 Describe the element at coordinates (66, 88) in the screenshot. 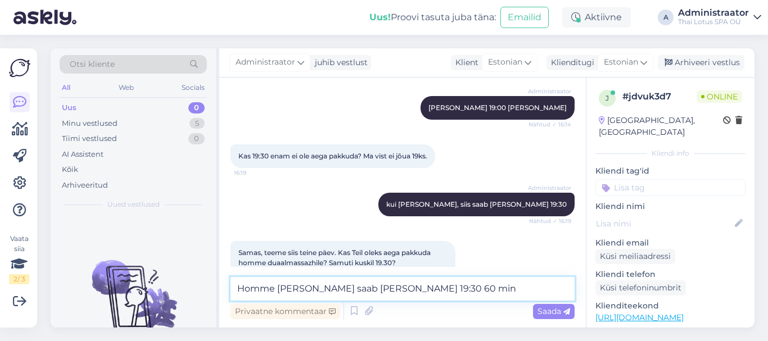

I see `div: All` at that location.